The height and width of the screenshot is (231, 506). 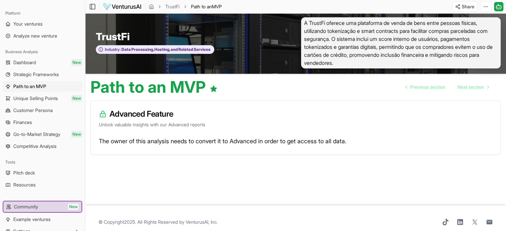 I want to click on button: Share, so click(x=465, y=7).